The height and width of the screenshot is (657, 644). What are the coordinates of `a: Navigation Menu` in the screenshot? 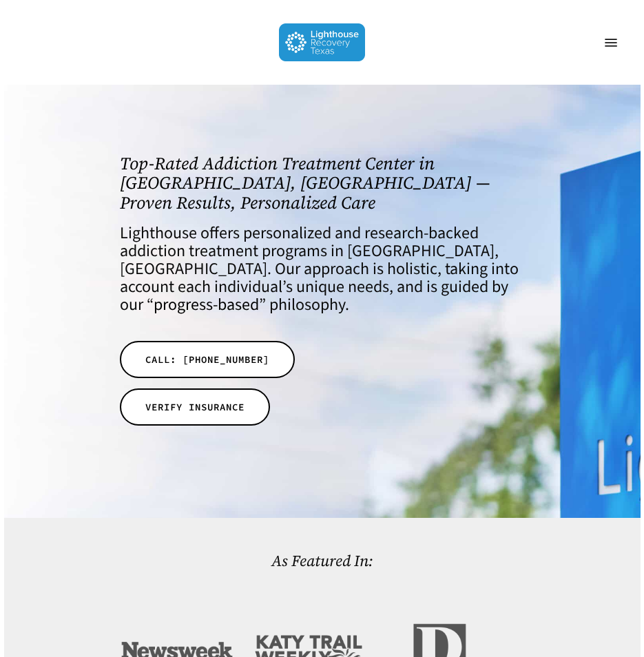 It's located at (611, 43).